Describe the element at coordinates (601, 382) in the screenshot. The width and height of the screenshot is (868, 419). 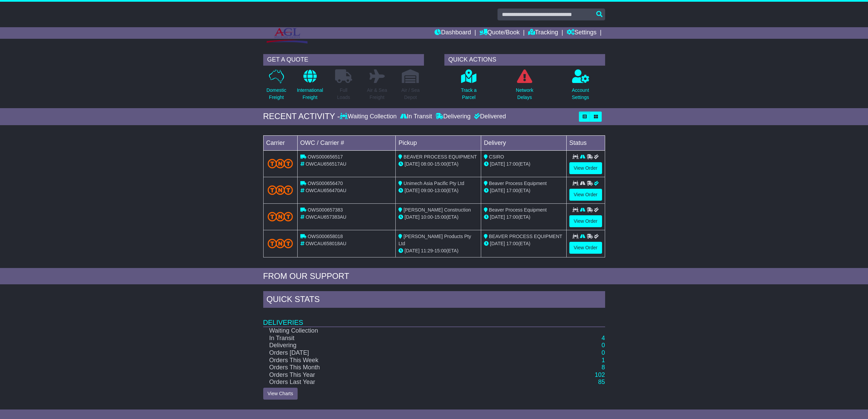
I see `a: 85` at that location.